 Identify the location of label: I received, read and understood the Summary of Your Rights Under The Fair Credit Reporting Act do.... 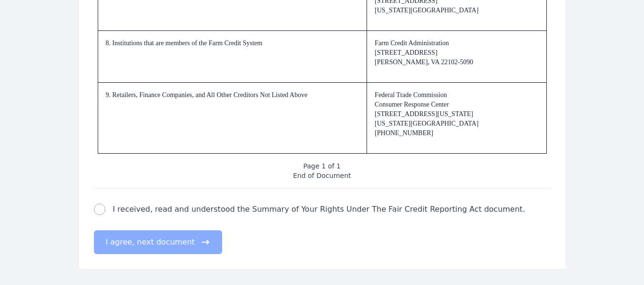
(319, 210).